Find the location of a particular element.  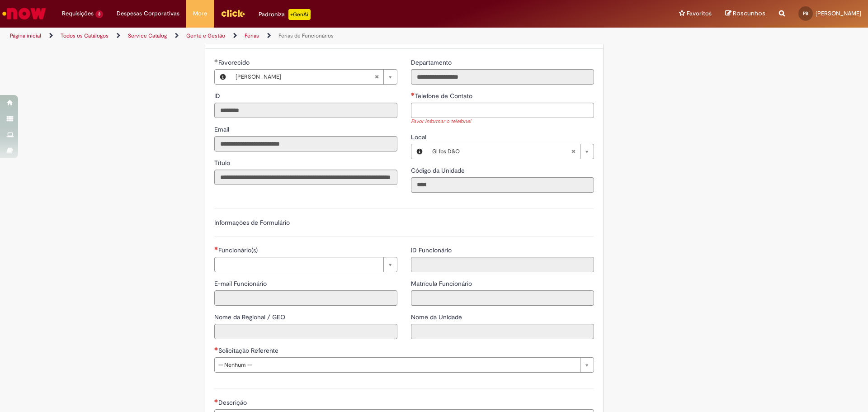

p: +GenAi is located at coordinates (299, 14).